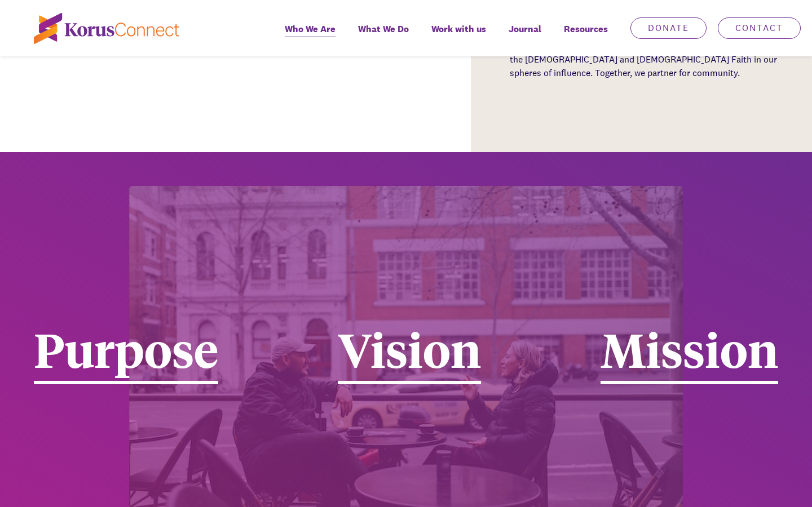 Image resolution: width=812 pixels, height=507 pixels. I want to click on span: Work with us, so click(459, 28).